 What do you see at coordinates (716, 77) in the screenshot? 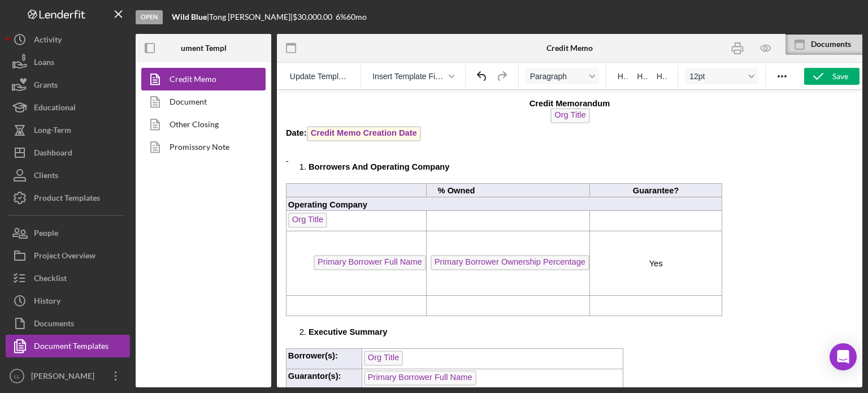
I see `span: 12pt` at bounding box center [716, 77].